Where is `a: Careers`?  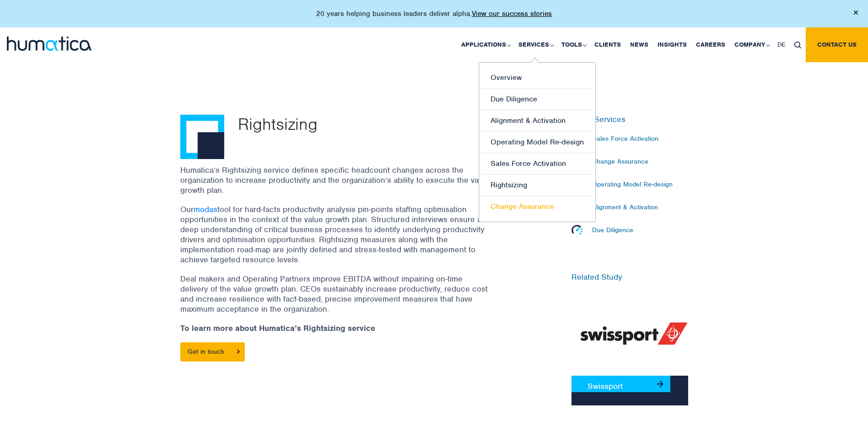
a: Careers is located at coordinates (711, 45).